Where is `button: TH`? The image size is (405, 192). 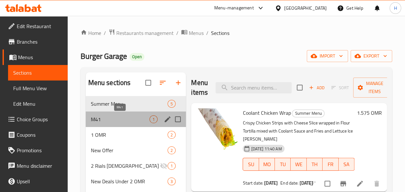
button: TH is located at coordinates (315, 164).